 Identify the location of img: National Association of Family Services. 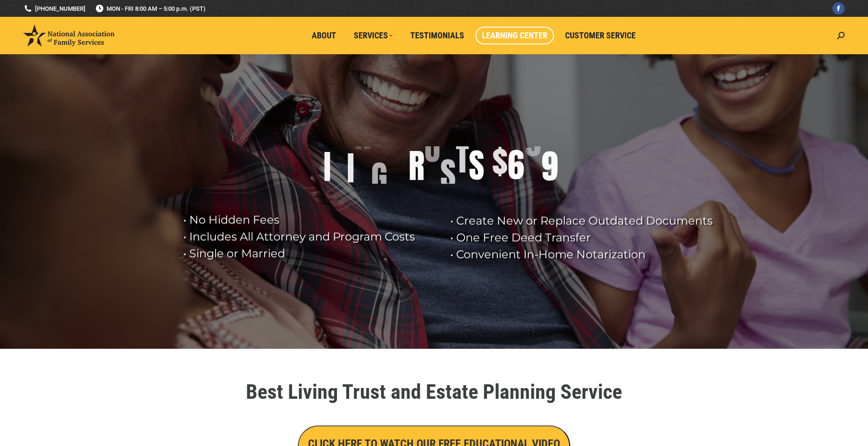
(69, 35).